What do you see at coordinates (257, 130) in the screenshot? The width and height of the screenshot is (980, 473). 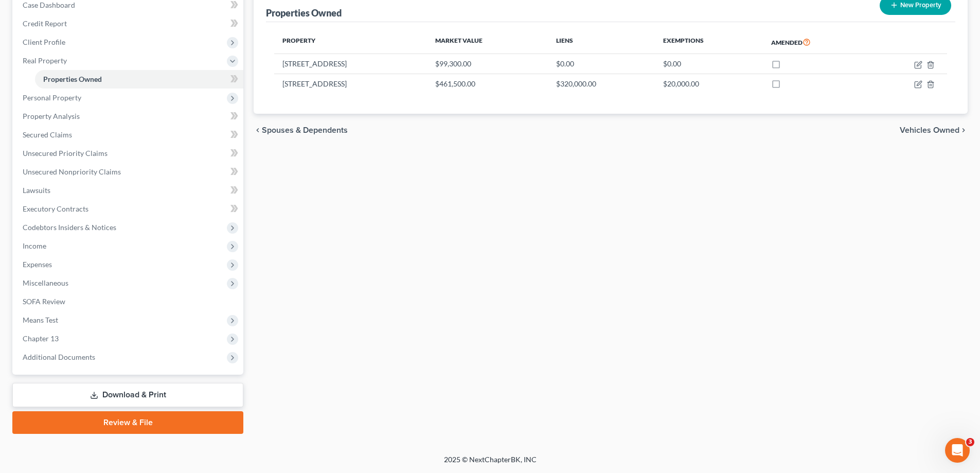 I see `i: chevron_left` at bounding box center [257, 130].